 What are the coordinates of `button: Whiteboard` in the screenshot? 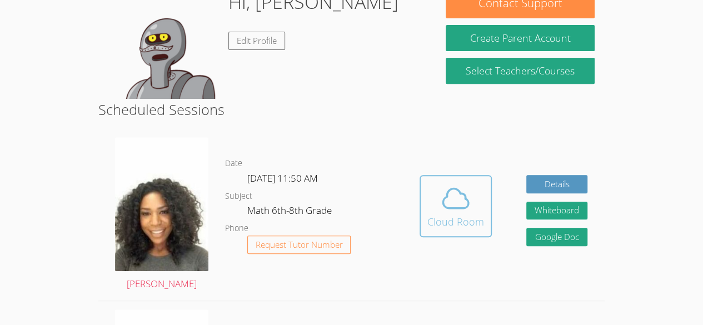 It's located at (557, 211).